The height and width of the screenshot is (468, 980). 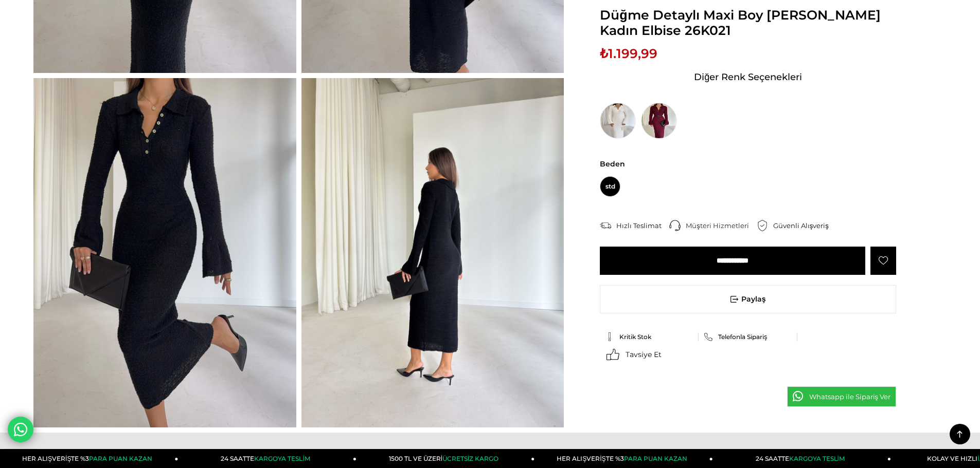 What do you see at coordinates (649, 337) in the screenshot?
I see `a: Kritik Stok` at bounding box center [649, 337].